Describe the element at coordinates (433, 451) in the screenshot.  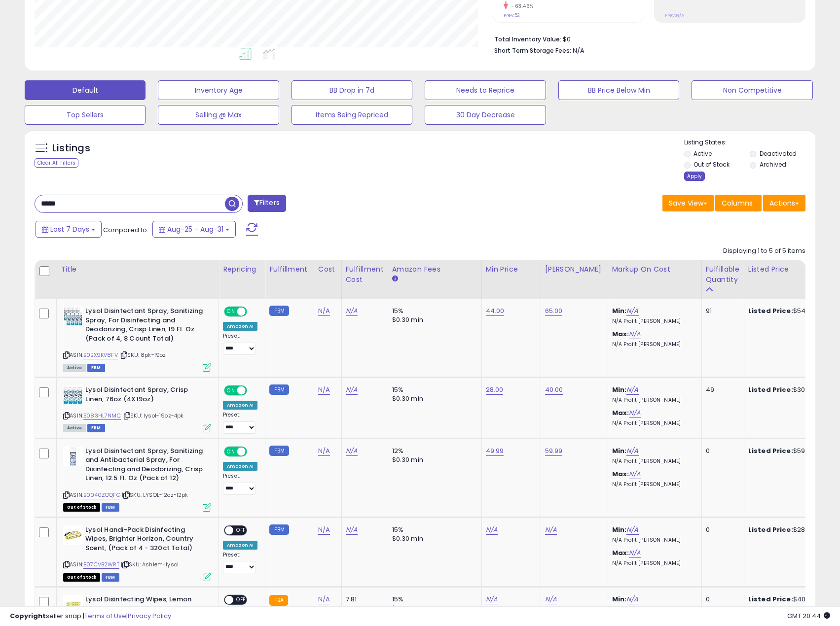
I see `div: 12%` at that location.